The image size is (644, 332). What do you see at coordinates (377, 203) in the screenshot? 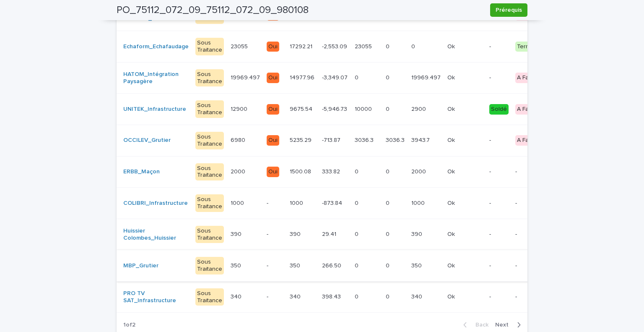
I see `tr: COLIBRI_Infrastructure Sous Traitance10001000 -10001000 -873.84-873.84 00 00 10001000 OkOk --Négo...` at bounding box center [377, 203].